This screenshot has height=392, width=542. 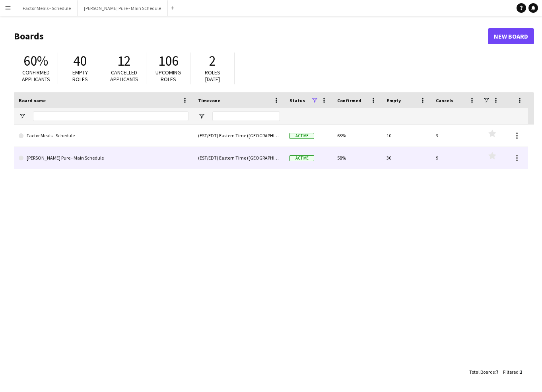 What do you see at coordinates (456, 157) in the screenshot?
I see `div: 9` at bounding box center [456, 157].